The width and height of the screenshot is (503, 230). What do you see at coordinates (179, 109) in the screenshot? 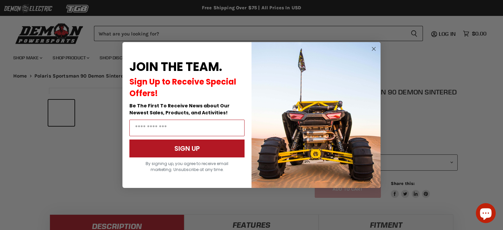
I see `span: Be The First To Receive News about Our Newest Sales, Products, and Activities!` at bounding box center [179, 109].